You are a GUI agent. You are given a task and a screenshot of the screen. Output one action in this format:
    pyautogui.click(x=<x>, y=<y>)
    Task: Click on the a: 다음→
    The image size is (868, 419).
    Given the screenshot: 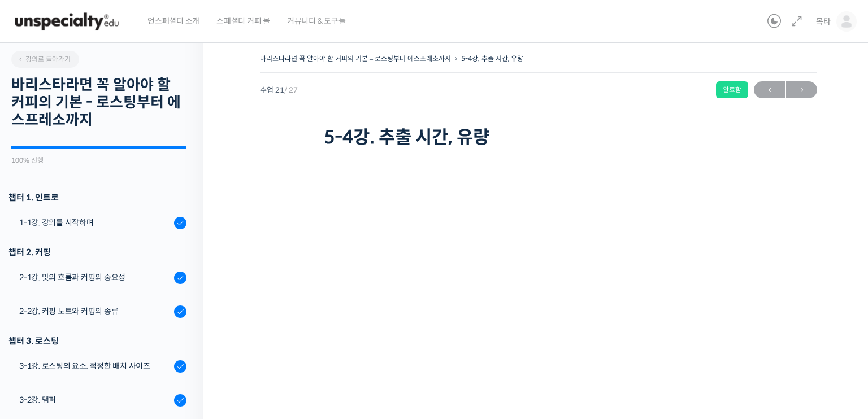 What is the action you would take?
    pyautogui.click(x=801, y=90)
    